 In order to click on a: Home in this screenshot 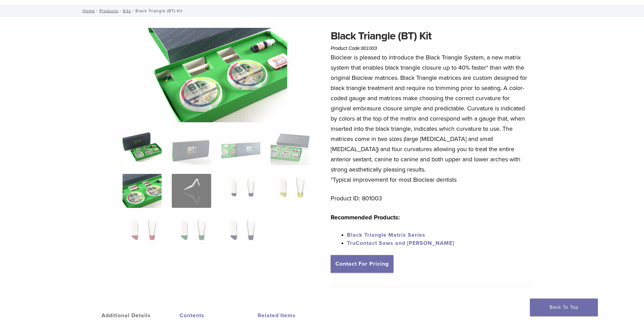, I will do `click(88, 11)`.